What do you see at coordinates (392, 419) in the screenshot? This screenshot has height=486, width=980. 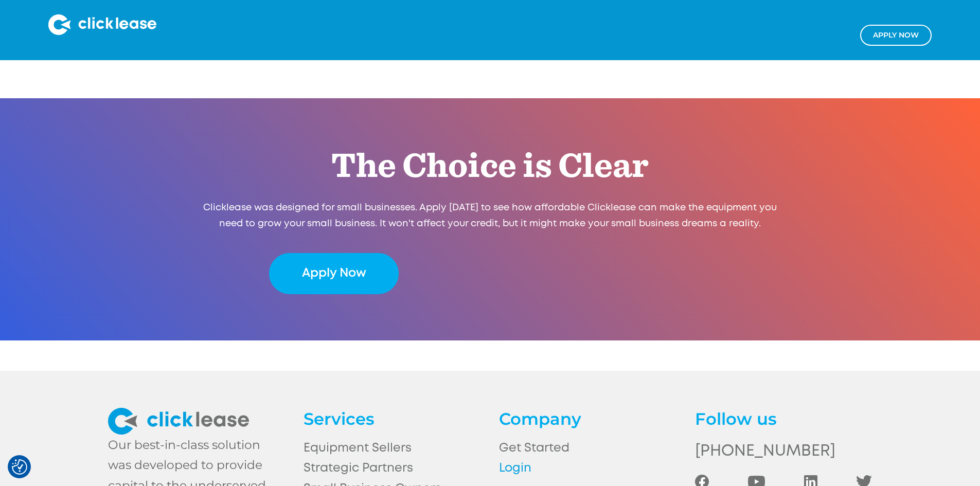 I see `h4: Services` at bounding box center [392, 419].